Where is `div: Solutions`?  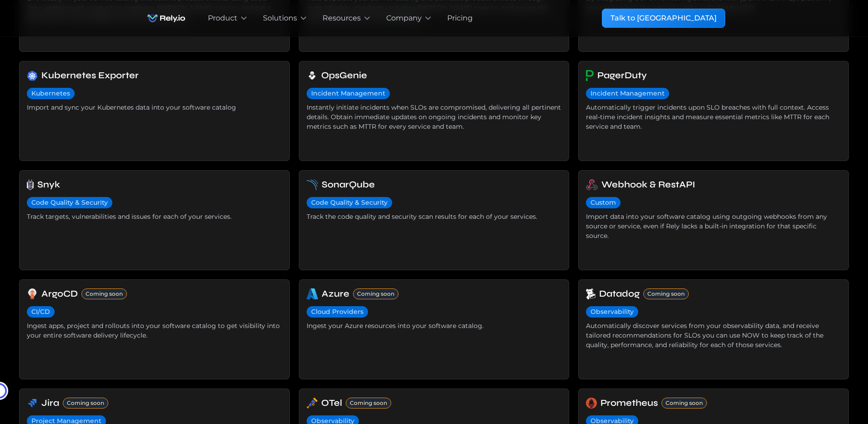
div: Solutions is located at coordinates (280, 18).